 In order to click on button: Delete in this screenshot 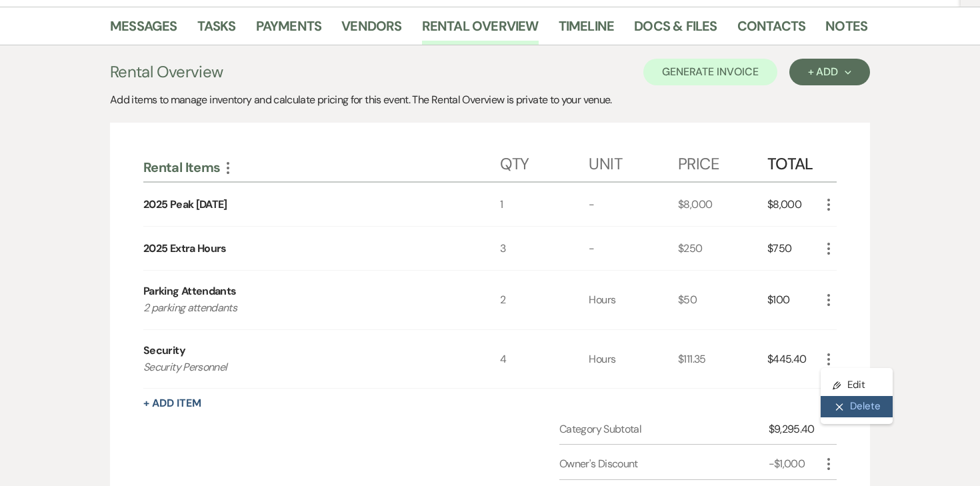, I will do `click(856, 407)`.